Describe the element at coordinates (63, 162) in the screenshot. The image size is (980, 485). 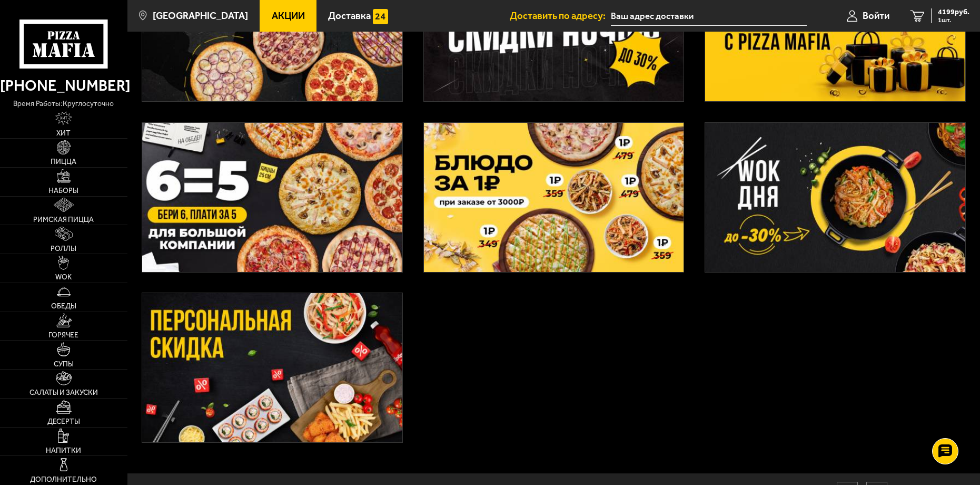
I see `span: Пицца` at that location.